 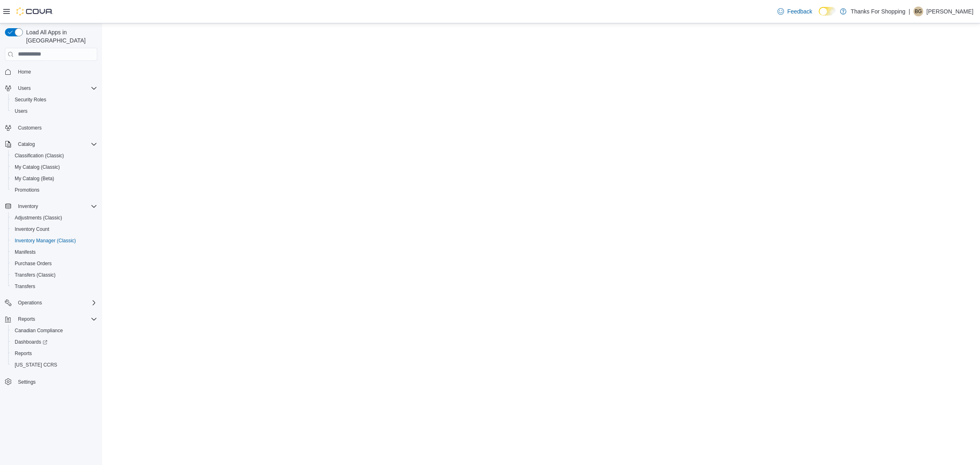 I want to click on span: Adjustments (Classic), so click(x=38, y=217).